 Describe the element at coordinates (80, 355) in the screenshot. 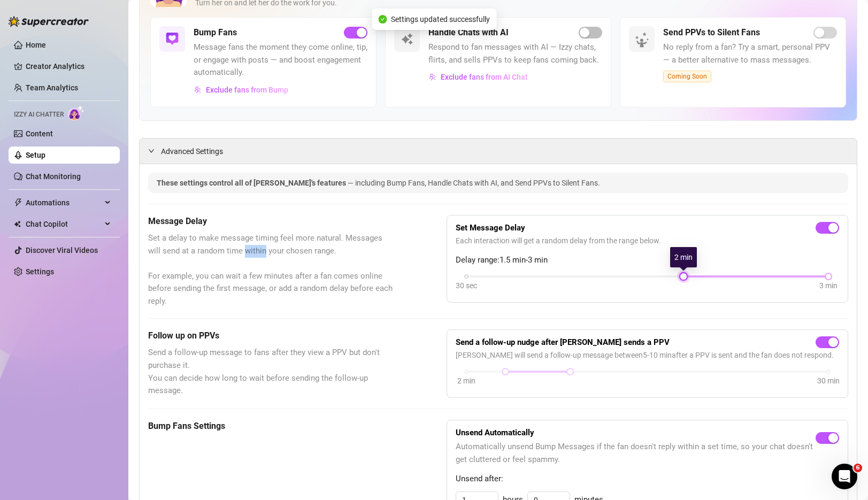

I see `button: Messages` at that location.